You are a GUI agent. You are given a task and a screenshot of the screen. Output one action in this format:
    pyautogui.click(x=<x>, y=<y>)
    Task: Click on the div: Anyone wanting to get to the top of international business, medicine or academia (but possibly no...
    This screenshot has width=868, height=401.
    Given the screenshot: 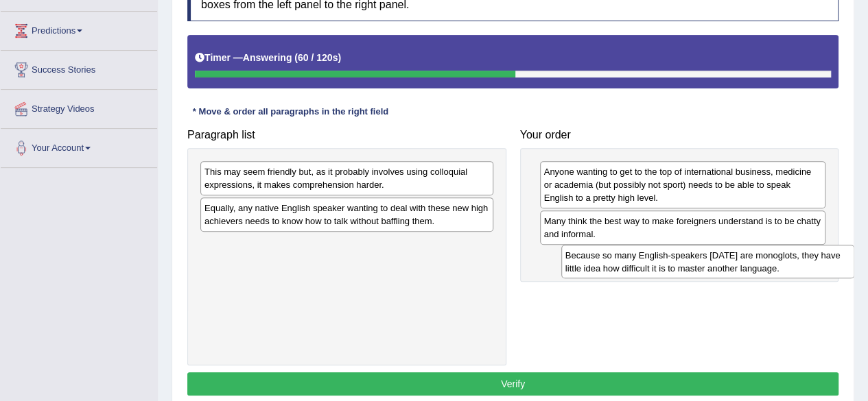 What is the action you would take?
    pyautogui.click(x=683, y=184)
    